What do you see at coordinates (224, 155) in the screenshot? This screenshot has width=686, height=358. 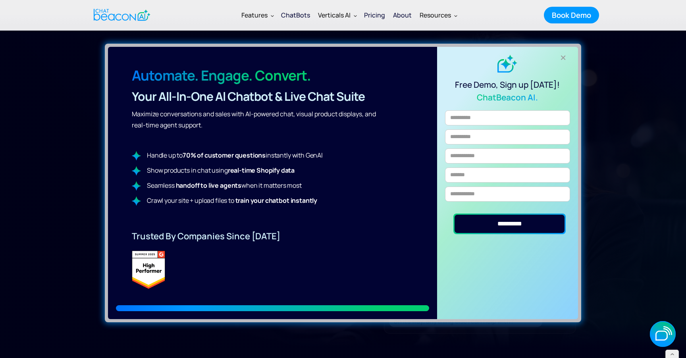 I see `strong: 70% of customer questions` at bounding box center [224, 155].